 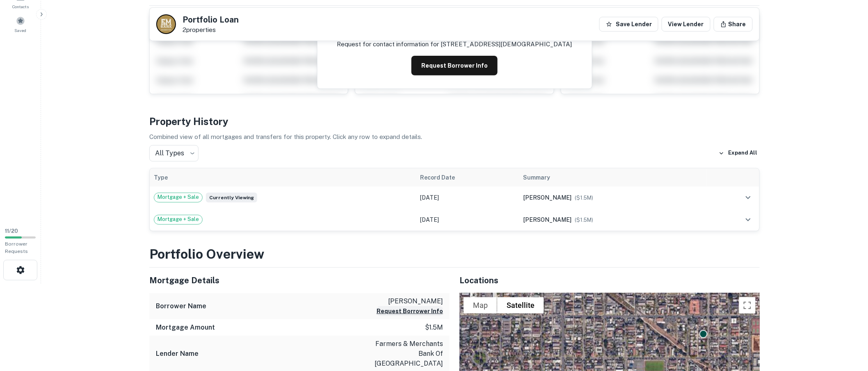 What do you see at coordinates (521, 305) in the screenshot?
I see `button: Show satellite imagery` at bounding box center [521, 305].